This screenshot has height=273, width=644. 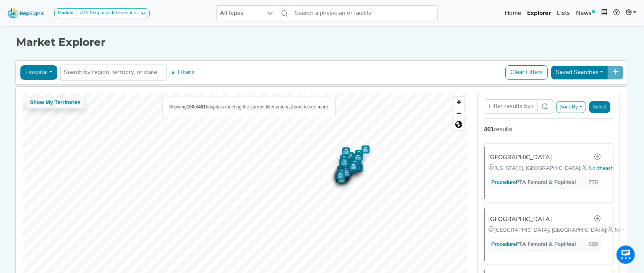 I want to click on button: Intel Book, so click(x=604, y=13).